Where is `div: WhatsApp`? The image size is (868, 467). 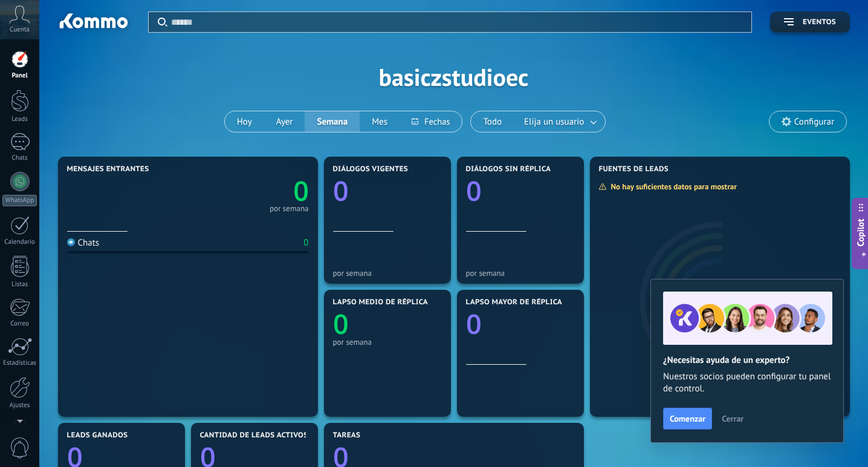 div: WhatsApp is located at coordinates (20, 200).